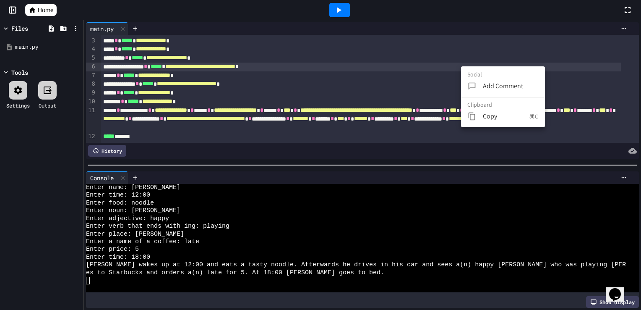 The image size is (641, 310). What do you see at coordinates (534, 116) in the screenshot?
I see `p: ⌘C` at bounding box center [534, 116].